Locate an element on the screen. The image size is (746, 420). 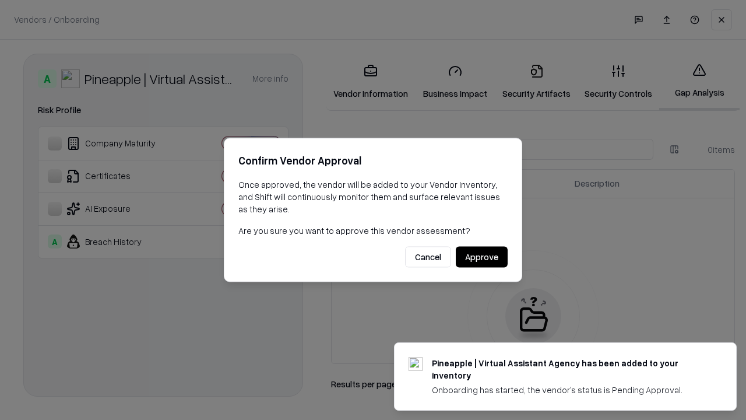
p: Once approved, the vendor will be added to your Vendor Inventory, and Shift will continuously mon... is located at coordinates (373, 196).